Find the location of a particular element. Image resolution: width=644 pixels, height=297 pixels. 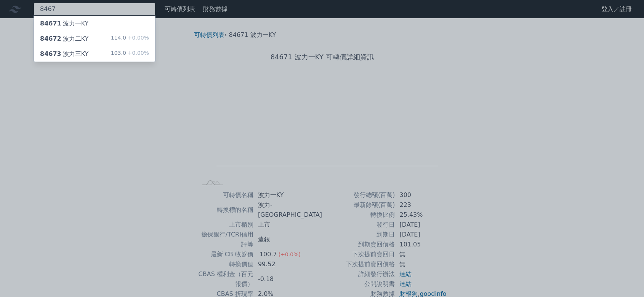

a: 84673波力三KY 103.0+0.00% is located at coordinates (95, 54).